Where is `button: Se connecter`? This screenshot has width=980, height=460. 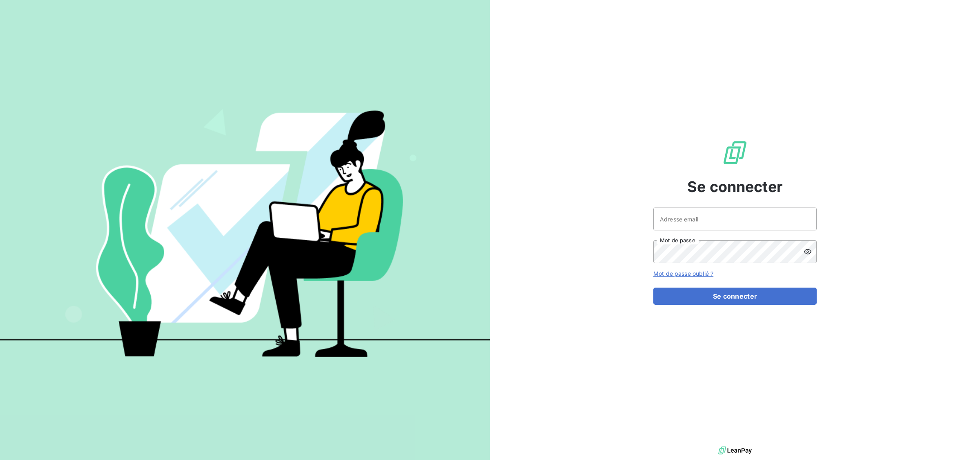 button: Se connecter is located at coordinates (735, 297).